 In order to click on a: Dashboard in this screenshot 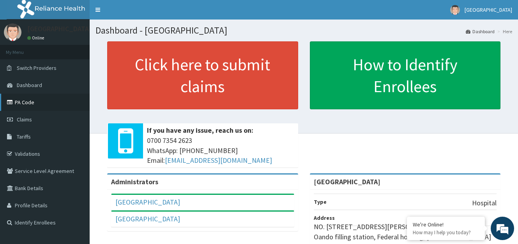, I will do `click(481, 31)`.